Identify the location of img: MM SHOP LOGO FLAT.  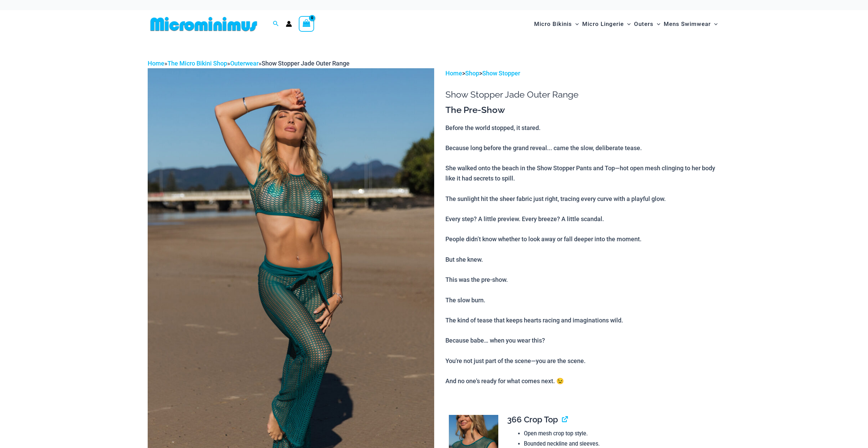
(203, 24).